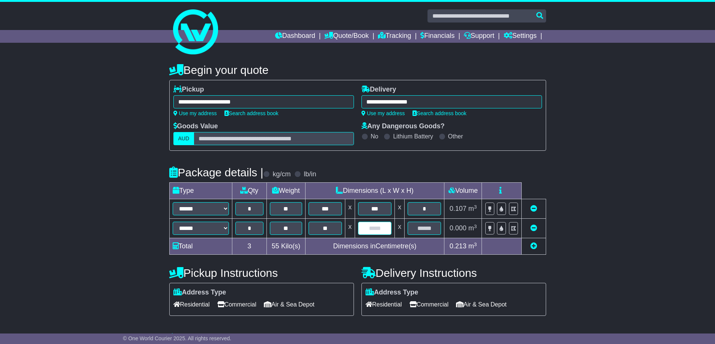  What do you see at coordinates (520, 36) in the screenshot?
I see `a: Settings` at bounding box center [520, 36].